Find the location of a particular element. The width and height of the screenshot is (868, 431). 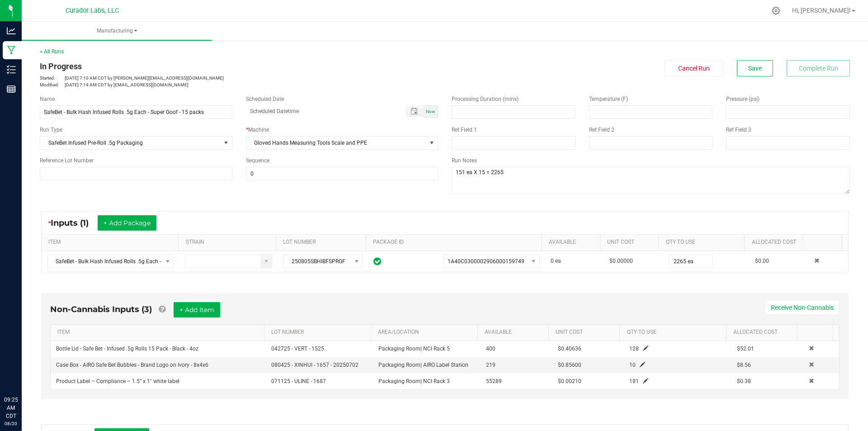

button: Receive Non-Cannabis is located at coordinates (802, 308).